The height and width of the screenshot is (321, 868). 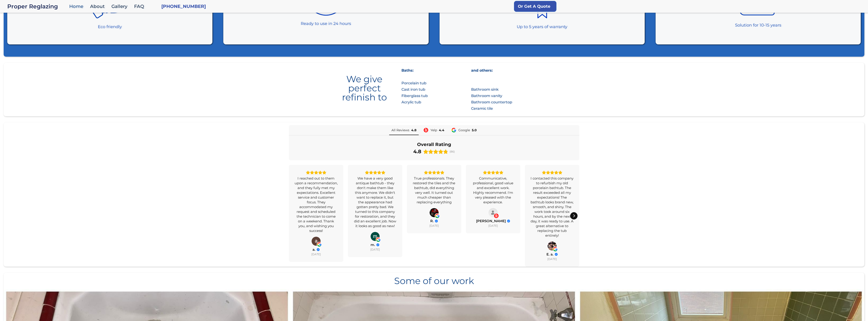 I want to click on div: Carousel, so click(x=434, y=215).